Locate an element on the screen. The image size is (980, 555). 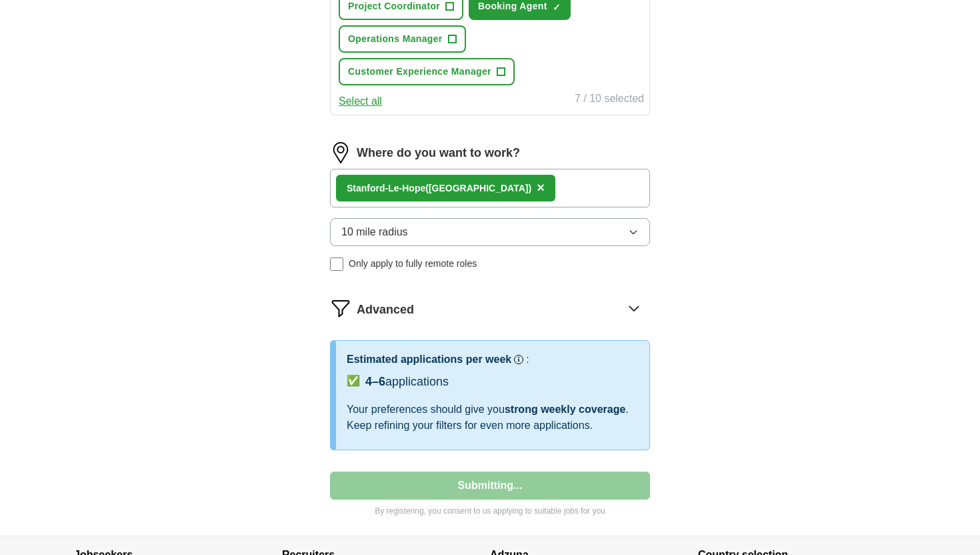
input: Only apply to fully remote roles is located at coordinates (336, 265).